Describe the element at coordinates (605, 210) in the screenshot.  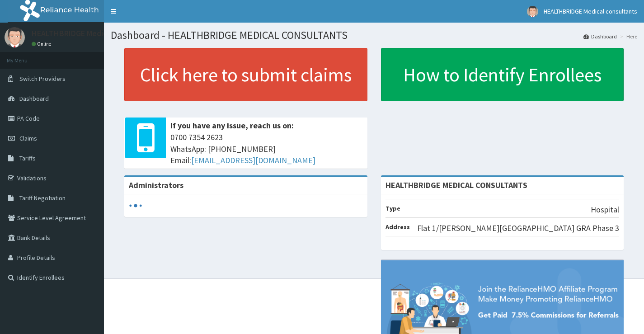
I see `p: Hospital` at that location.